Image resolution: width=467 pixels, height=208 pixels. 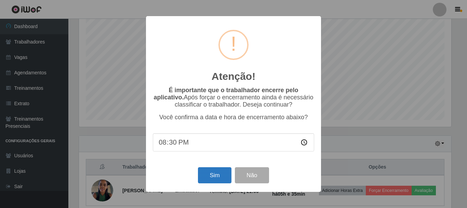 I want to click on p: Após forçar o encerramento ainda é necessário classificar o trabalhador. Deseja continuar?, so click(x=234, y=97).